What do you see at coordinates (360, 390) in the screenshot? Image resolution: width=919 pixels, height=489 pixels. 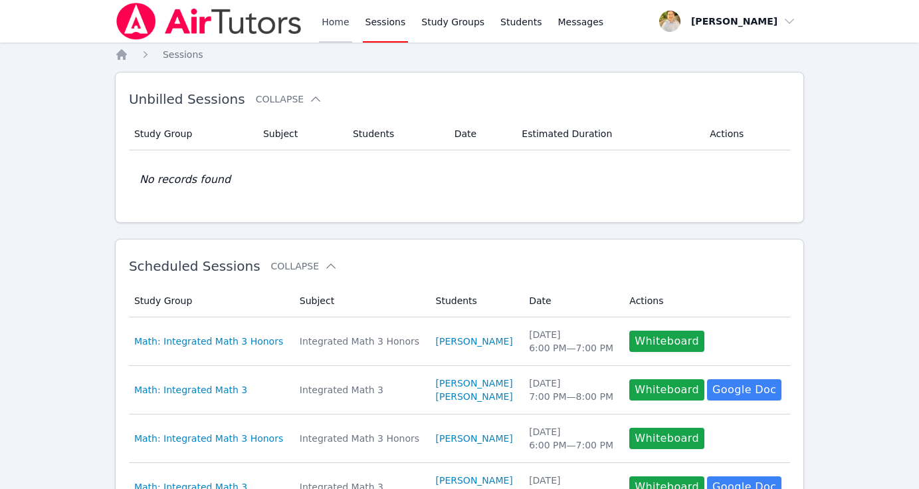 I see `div: Integrated Math 3` at bounding box center [360, 390].